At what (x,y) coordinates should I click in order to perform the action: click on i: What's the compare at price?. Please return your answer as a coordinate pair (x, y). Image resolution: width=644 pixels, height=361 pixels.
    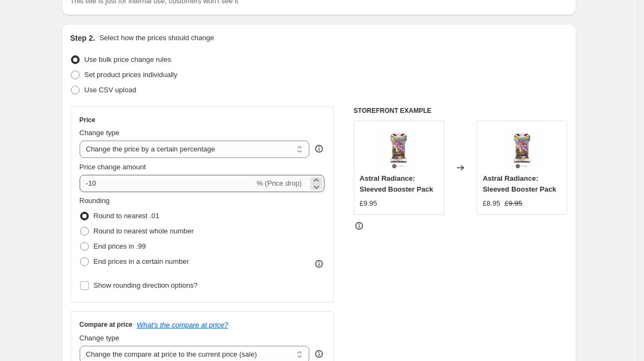
    Looking at the image, I should click on (183, 324).